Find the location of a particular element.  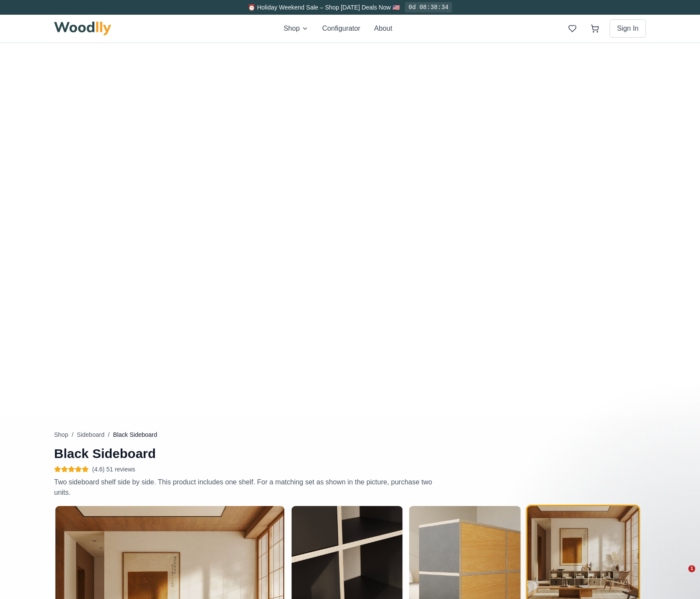

button: About is located at coordinates (383, 29).